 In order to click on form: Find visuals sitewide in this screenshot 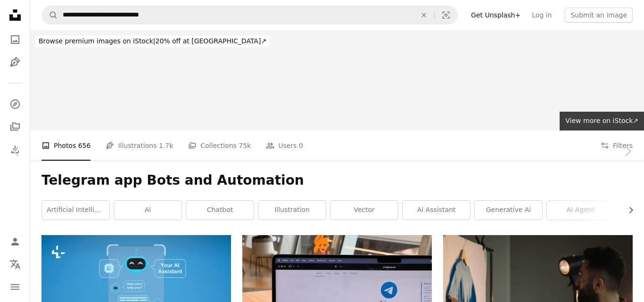, I will do `click(249, 15)`.